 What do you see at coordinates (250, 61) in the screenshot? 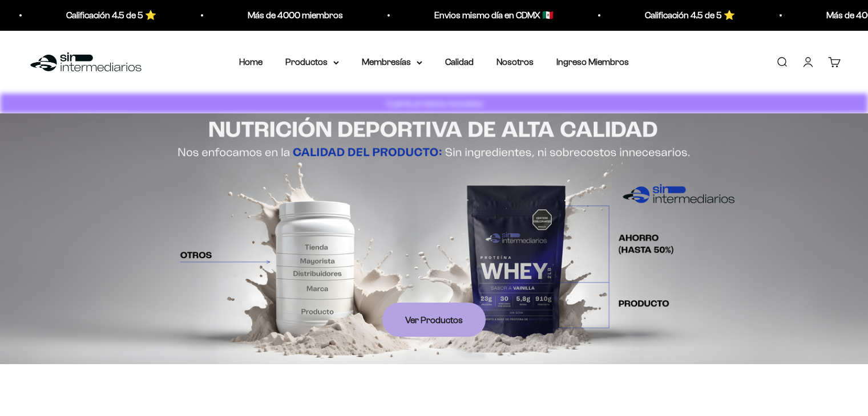
I see `a: Home` at bounding box center [250, 61].